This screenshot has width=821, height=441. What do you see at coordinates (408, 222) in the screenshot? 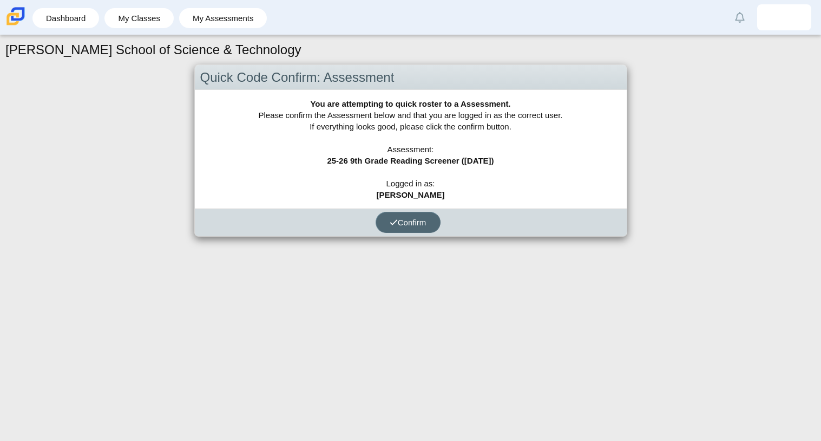
I see `button: Confirm` at bounding box center [408, 222].